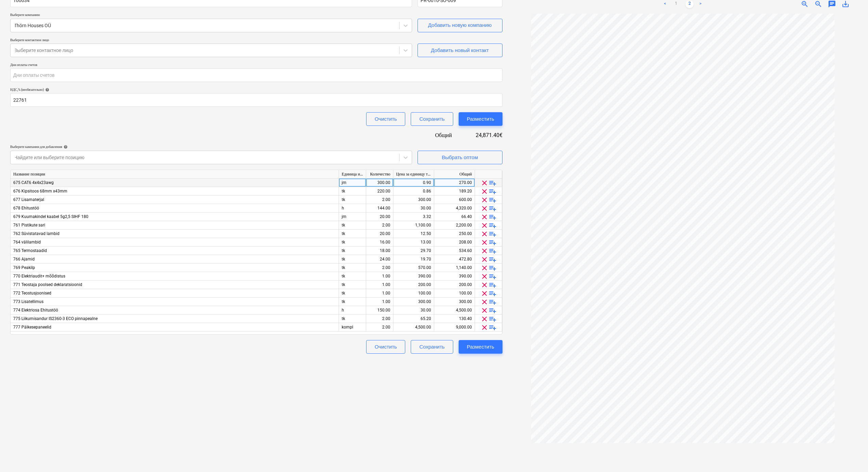  Describe the element at coordinates (379, 208) in the screenshot. I see `div: 144.00` at that location.